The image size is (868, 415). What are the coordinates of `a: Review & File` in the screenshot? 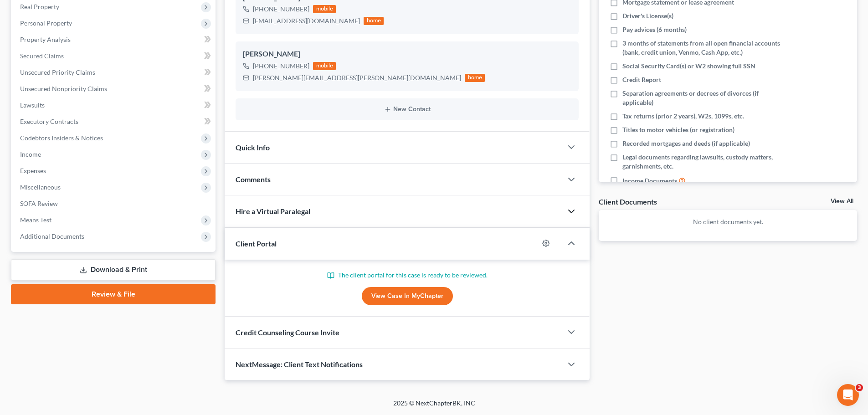 It's located at (113, 295).